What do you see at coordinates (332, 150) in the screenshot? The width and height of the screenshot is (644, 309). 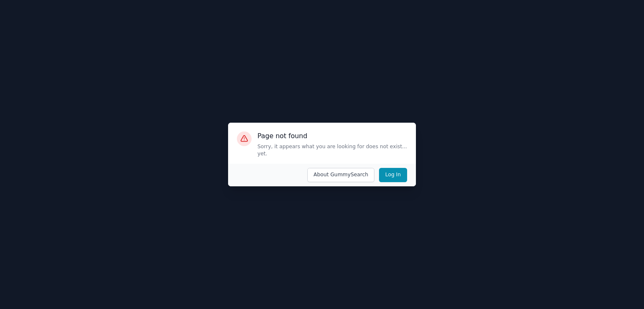 I see `p: Sorry, it appears what you are looking for does not exist... yet.` at bounding box center [332, 150].